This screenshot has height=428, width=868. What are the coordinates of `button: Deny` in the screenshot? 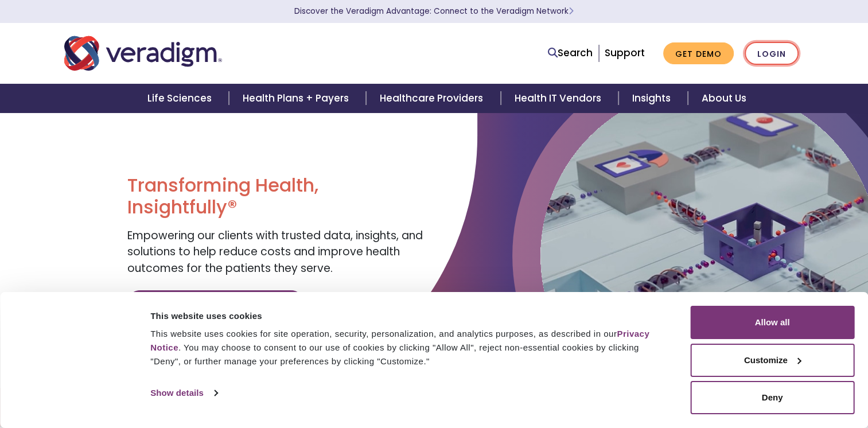 It's located at (772, 398).